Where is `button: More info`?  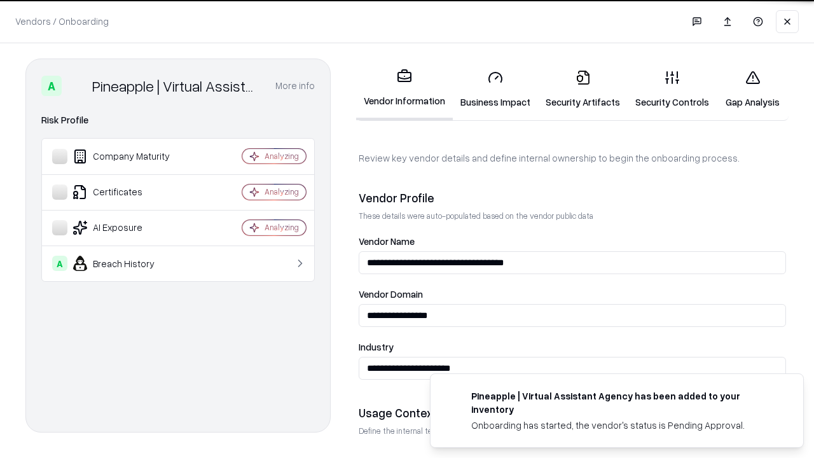
button: More info is located at coordinates (295, 86).